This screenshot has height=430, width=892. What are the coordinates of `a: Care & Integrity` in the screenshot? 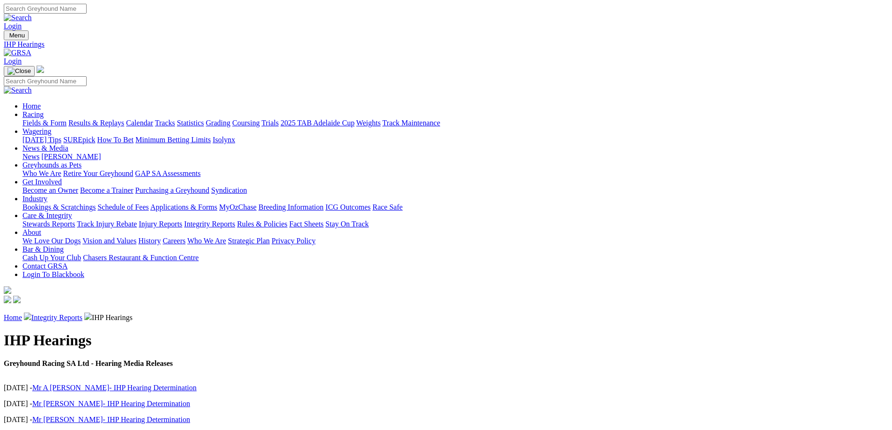 It's located at (47, 215).